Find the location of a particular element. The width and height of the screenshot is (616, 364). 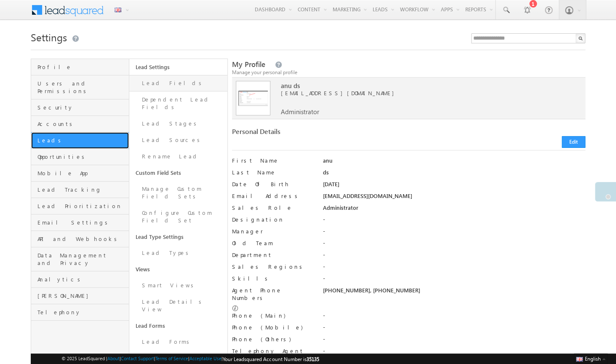

span: Mobile App is located at coordinates (82, 173).